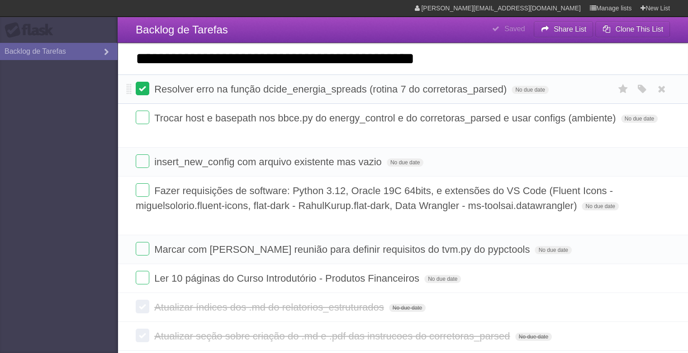 This screenshot has width=688, height=353. What do you see at coordinates (331, 89) in the screenshot?
I see `span: Resolver erro na função dcide_energia_spreads (rotina 7 do corretoras_parsed)` at bounding box center [331, 89].